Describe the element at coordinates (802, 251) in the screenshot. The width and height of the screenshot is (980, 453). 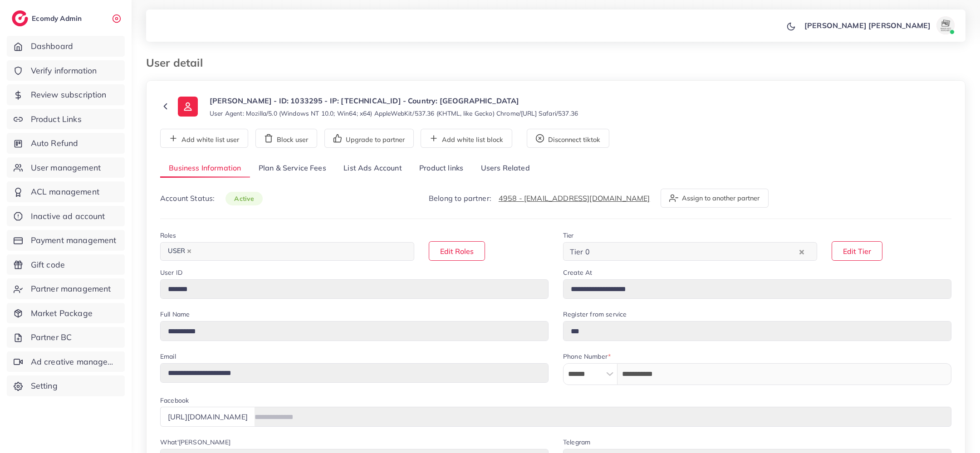
I see `button: Clear Selected` at that location.